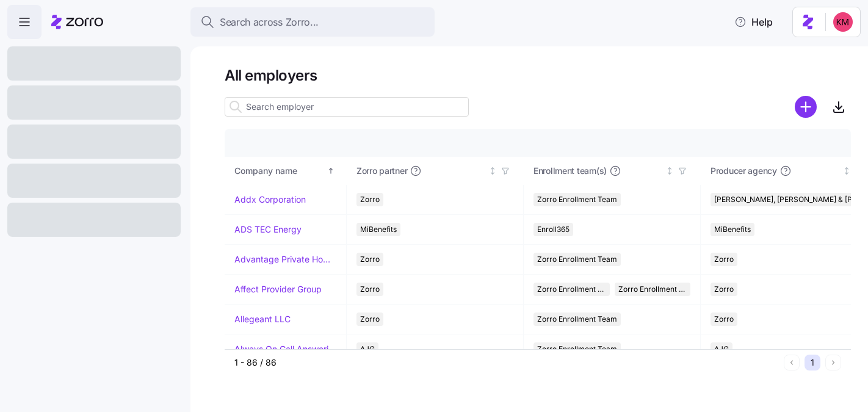 This screenshot has width=868, height=412. Describe the element at coordinates (753, 22) in the screenshot. I see `span: Help` at that location.